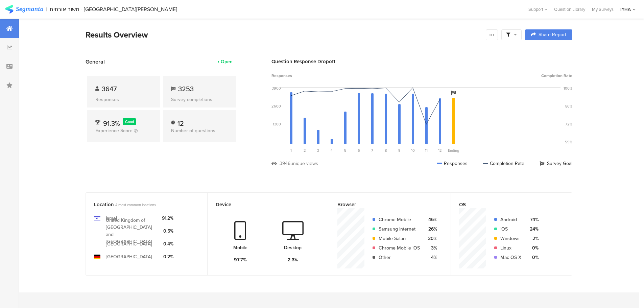  I want to click on span: 12, so click(439, 150).